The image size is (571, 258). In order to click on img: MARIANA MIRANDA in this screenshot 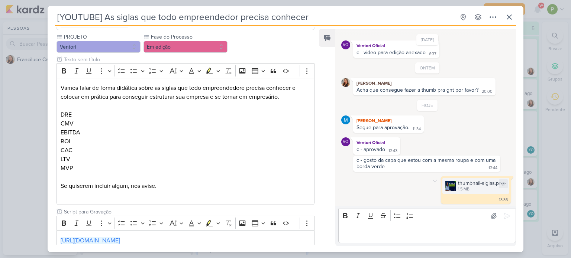, I will do `click(346, 120)`.